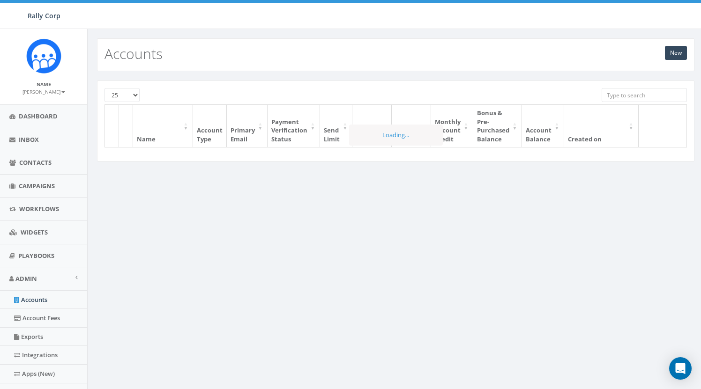 Image resolution: width=701 pixels, height=389 pixels. Describe the element at coordinates (396, 135) in the screenshot. I see `div: Loading...` at that location.